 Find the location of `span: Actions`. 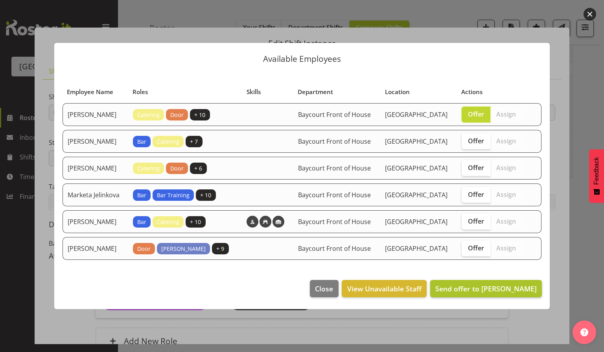

span: Actions is located at coordinates (472, 92).